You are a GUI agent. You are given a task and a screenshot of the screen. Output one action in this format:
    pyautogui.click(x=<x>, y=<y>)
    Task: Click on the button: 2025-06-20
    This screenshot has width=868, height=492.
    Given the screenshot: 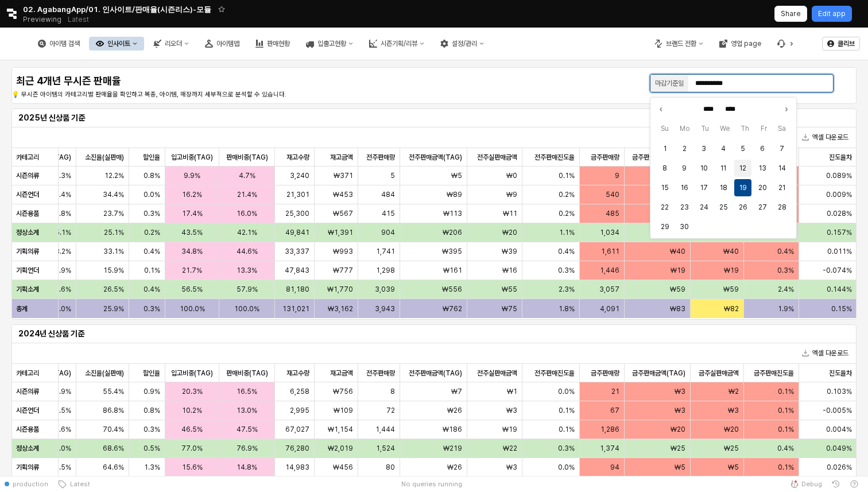 What is the action you would take?
    pyautogui.click(x=763, y=188)
    